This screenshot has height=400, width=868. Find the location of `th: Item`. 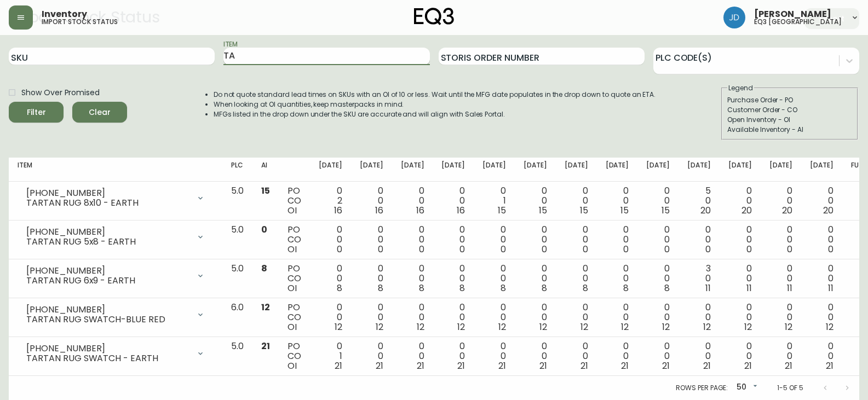

th: Item is located at coordinates (116, 170).